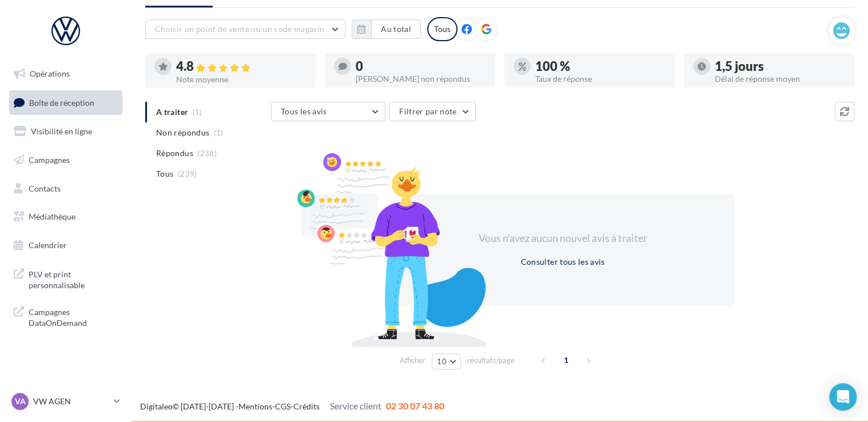 Image resolution: width=868 pixels, height=422 pixels. I want to click on span: Choisir un point de vente ou un code magasin, so click(240, 29).